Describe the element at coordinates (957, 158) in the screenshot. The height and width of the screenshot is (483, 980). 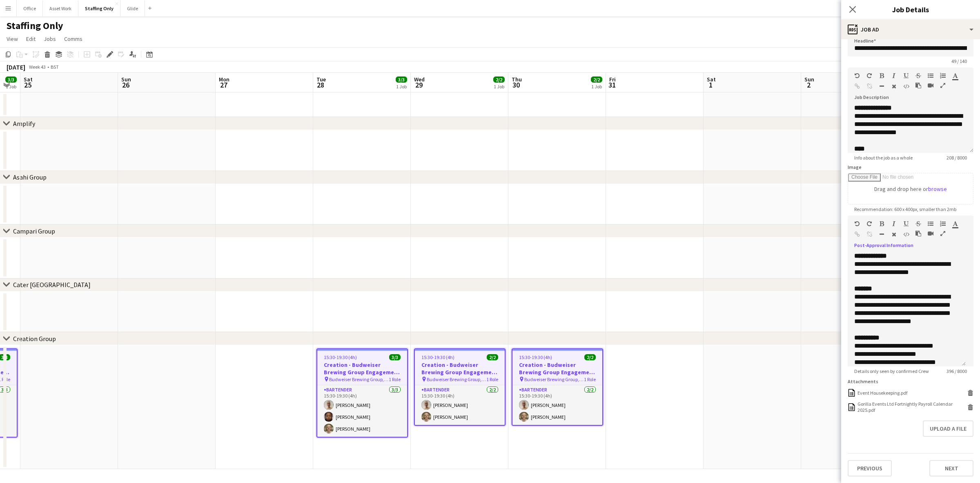
I see `span: 208 / 8000` at that location.